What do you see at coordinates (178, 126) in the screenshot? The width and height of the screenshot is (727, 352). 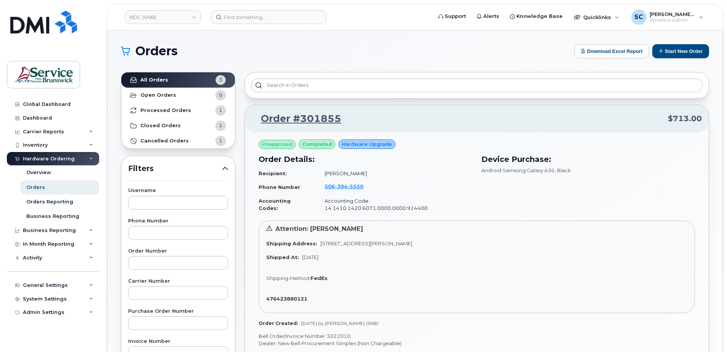 I see `a: Closed Orders1` at bounding box center [178, 126].